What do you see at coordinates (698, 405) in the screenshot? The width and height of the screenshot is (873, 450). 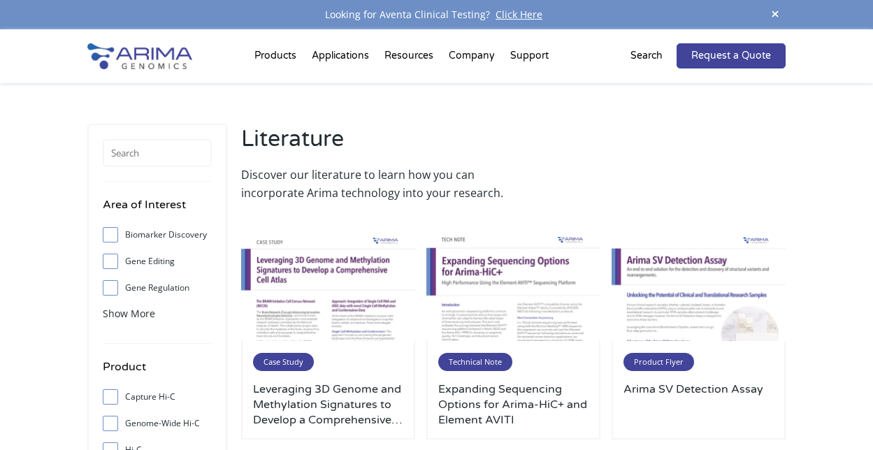 I see `h3: Arima SV Detection Assay` at bounding box center [698, 405].